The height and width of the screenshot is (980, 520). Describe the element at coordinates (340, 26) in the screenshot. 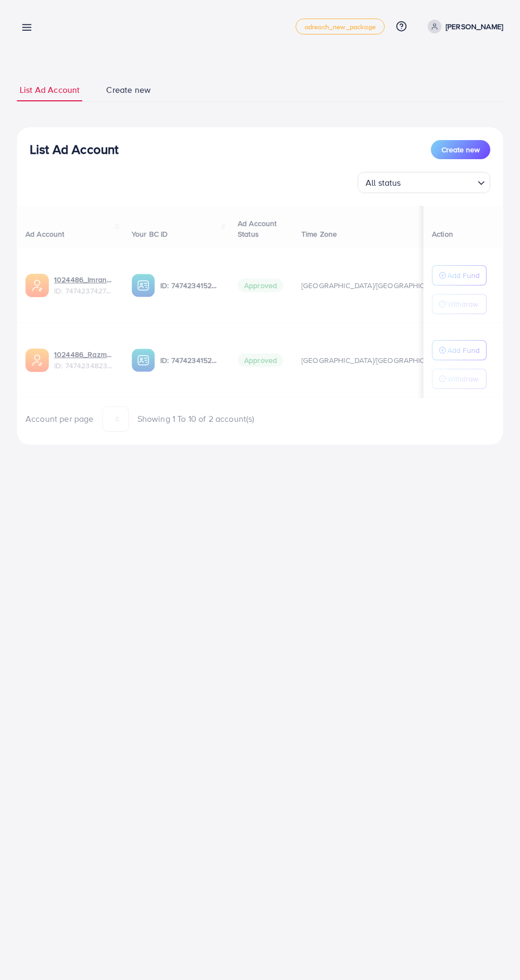

I see `span: adreach_new_package` at that location.